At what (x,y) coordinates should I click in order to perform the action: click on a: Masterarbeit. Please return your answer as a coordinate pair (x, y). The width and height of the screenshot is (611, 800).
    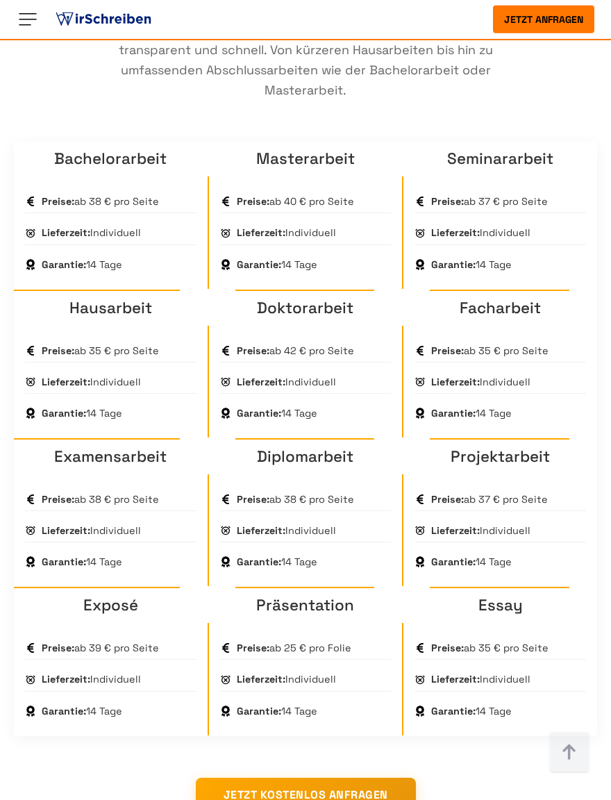
    Looking at the image, I should click on (306, 158).